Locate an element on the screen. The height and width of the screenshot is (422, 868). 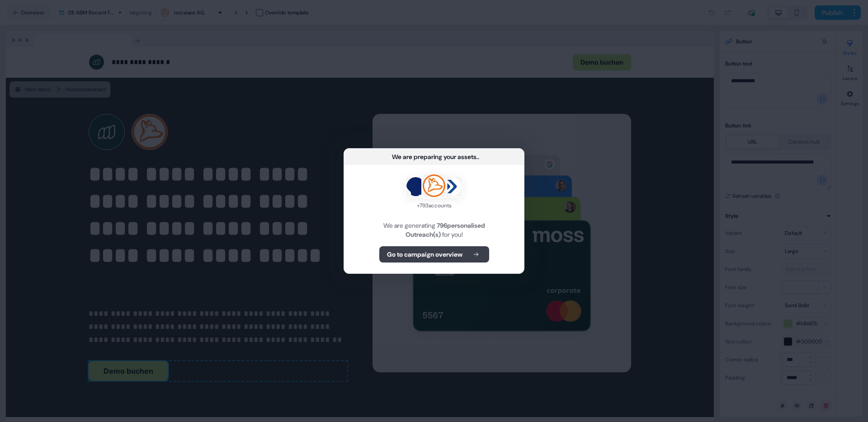
b: 796 personalised Outreach(s) is located at coordinates (446, 230).